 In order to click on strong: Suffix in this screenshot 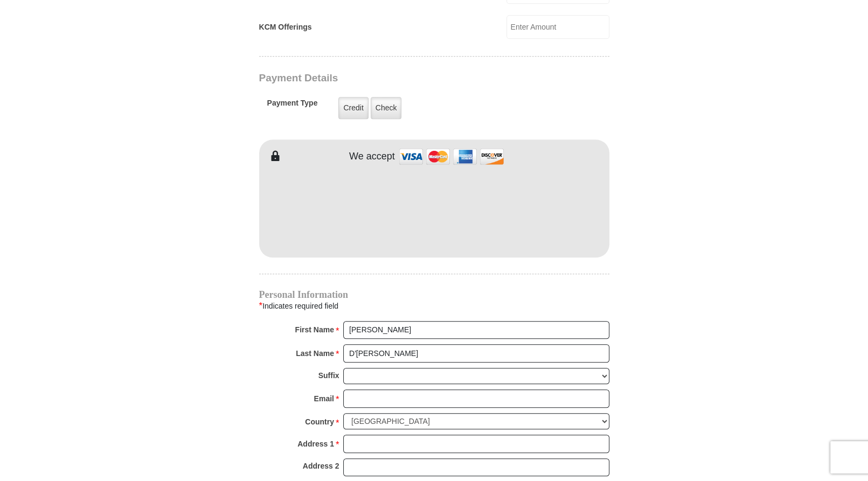, I will do `click(329, 376)`.